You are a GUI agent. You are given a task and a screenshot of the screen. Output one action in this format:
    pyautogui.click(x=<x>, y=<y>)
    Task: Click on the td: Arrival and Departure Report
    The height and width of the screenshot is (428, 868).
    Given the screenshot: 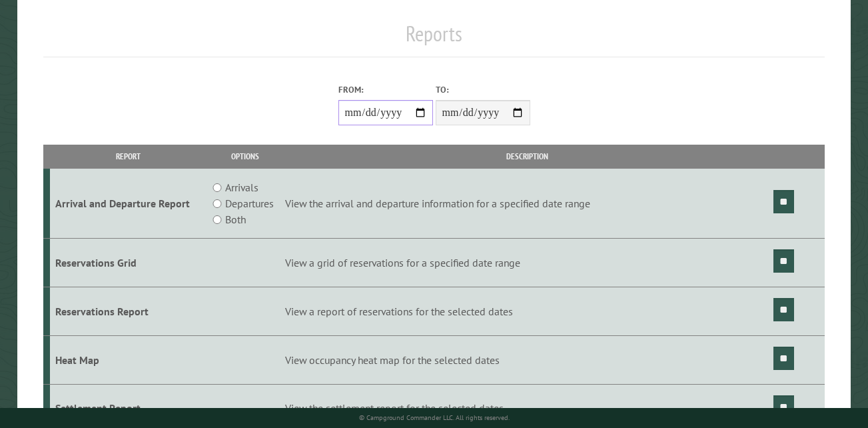 What is the action you would take?
    pyautogui.click(x=128, y=203)
    